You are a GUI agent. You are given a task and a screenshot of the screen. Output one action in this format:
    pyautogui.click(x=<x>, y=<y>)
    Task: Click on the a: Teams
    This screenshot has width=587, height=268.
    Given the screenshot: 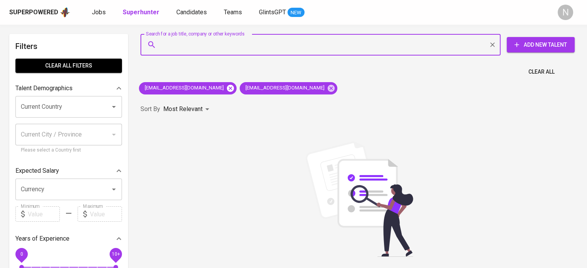 What is the action you would take?
    pyautogui.click(x=234, y=12)
    